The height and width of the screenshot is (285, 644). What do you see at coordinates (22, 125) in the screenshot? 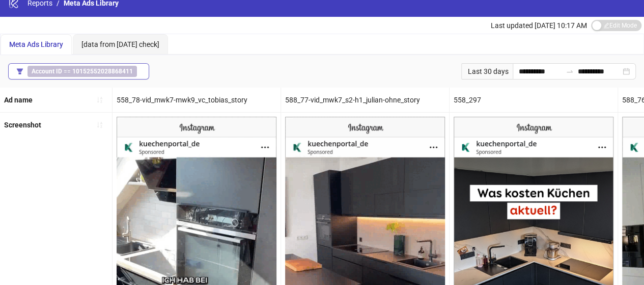
I see `b: Screenshot` at bounding box center [22, 125].